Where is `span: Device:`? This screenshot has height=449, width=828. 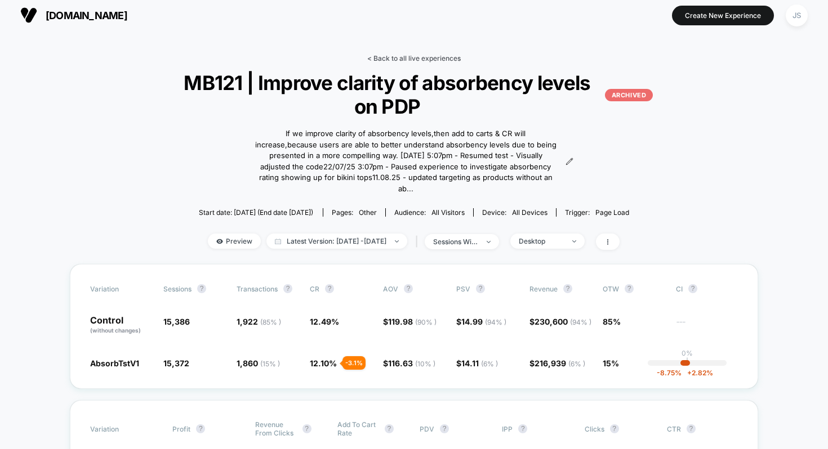
span: Device: is located at coordinates (514, 212).